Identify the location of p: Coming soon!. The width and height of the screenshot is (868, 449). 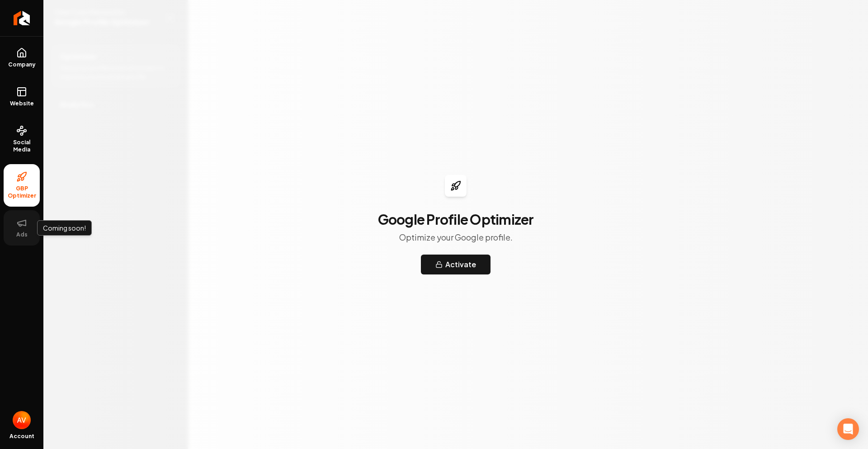
(64, 228).